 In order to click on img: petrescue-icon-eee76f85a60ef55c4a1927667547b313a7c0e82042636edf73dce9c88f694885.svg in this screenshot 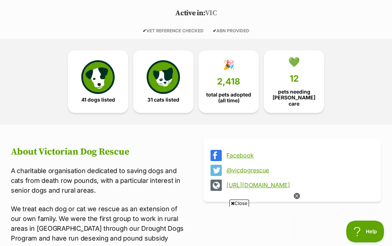, I will do `click(98, 77)`.